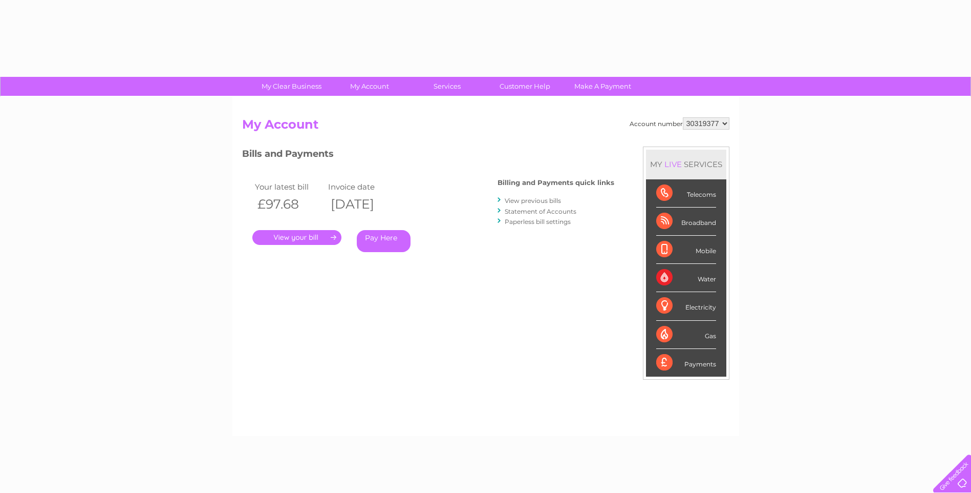 Image resolution: width=971 pixels, height=493 pixels. What do you see at coordinates (289, 204) in the screenshot?
I see `th: £97.68` at bounding box center [289, 204].